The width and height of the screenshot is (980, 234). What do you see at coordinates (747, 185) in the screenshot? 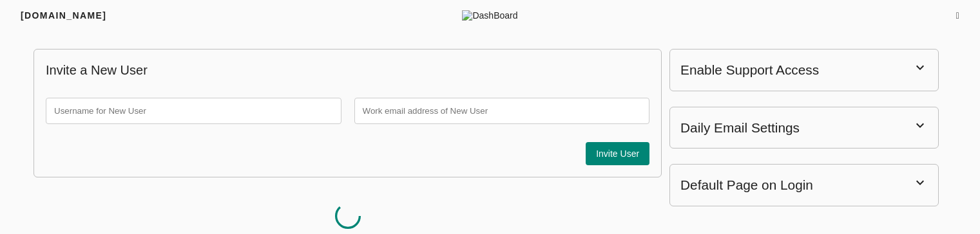
I see `div: Default Page on Login` at bounding box center [747, 185].